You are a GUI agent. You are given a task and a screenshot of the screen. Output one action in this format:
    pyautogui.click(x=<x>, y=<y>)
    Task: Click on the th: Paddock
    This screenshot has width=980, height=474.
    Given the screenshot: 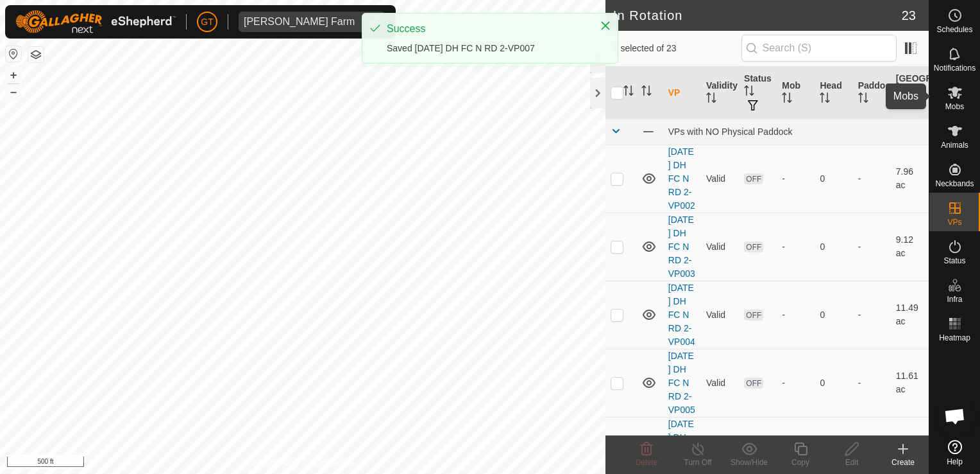 What is the action you would take?
    pyautogui.click(x=871, y=93)
    